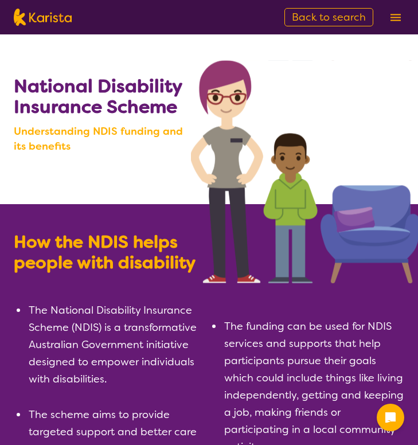 The image size is (418, 445). What do you see at coordinates (329, 17) in the screenshot?
I see `a: Back to search` at bounding box center [329, 17].